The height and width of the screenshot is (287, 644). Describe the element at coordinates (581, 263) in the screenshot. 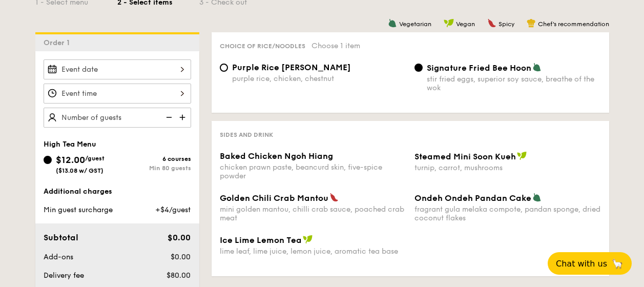

I see `span: Chat with us` at that location.